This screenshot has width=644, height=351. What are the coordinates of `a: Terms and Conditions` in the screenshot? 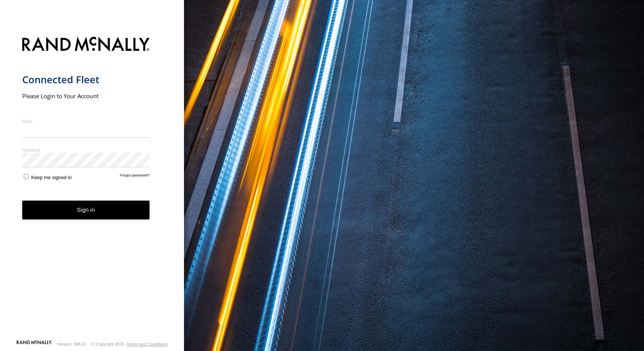 It's located at (147, 344).